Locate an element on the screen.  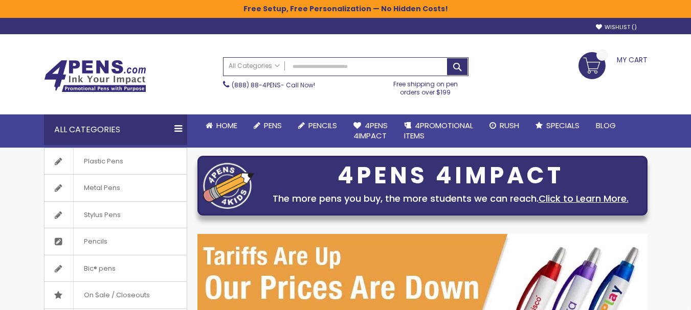
a: Plastic Pens is located at coordinates (116, 162).